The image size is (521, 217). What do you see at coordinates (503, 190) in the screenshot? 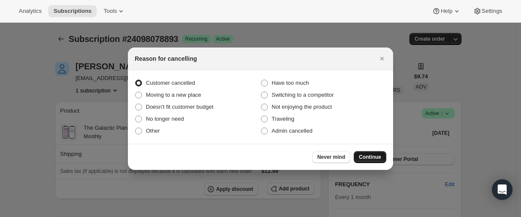
I see `div: Open Intercom Messenger` at bounding box center [503, 190].